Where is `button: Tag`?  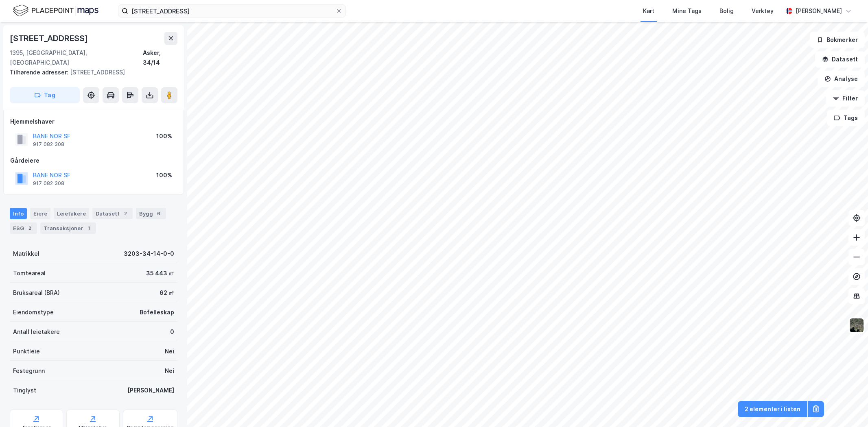
button: Tag is located at coordinates (45, 95).